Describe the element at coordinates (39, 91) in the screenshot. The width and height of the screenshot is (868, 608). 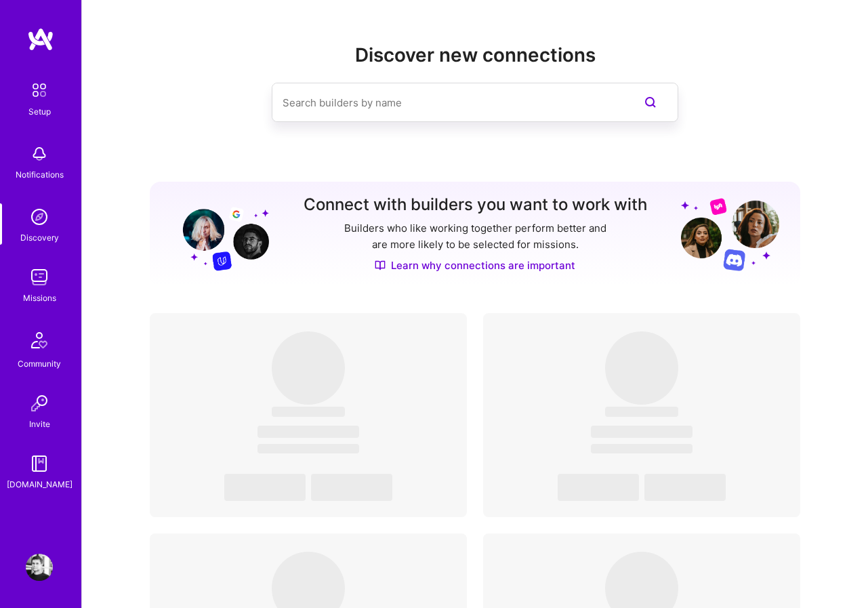
I see `img: setup` at that location.